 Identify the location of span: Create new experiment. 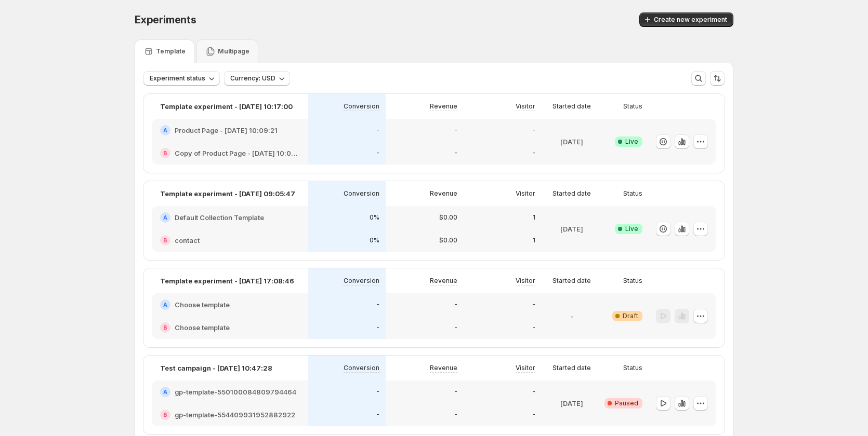
(690, 19).